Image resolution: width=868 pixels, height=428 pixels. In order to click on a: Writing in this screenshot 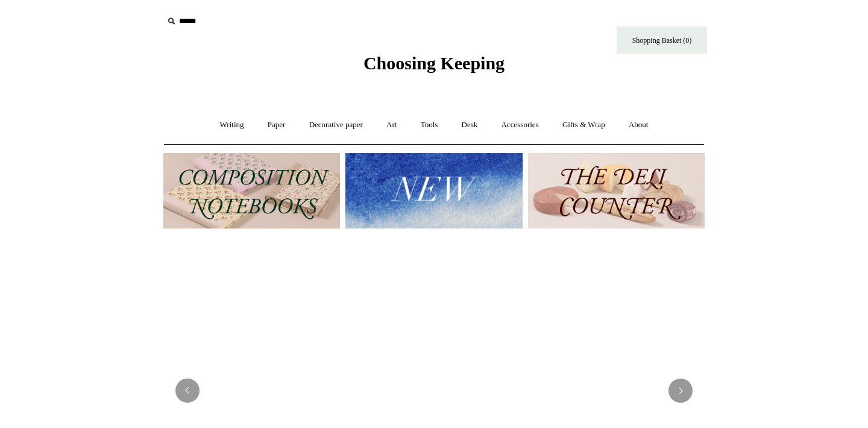, I will do `click(232, 125)`.